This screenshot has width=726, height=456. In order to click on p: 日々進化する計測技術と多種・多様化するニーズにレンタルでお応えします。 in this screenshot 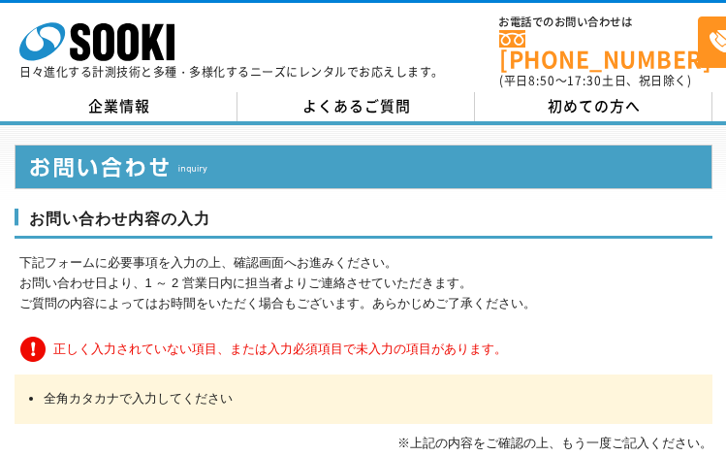, I will do `click(232, 72)`.